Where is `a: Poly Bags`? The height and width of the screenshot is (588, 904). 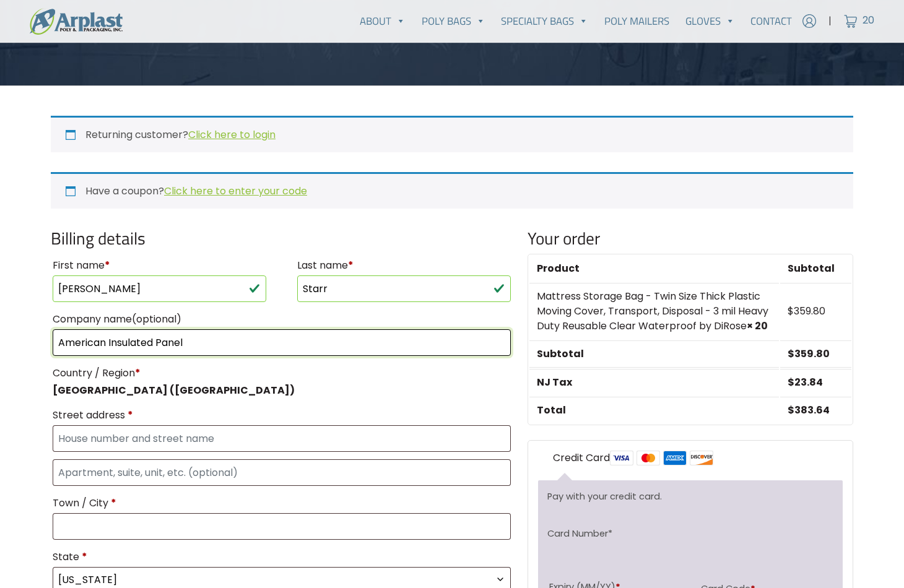 a: Poly Bags is located at coordinates (453, 21).